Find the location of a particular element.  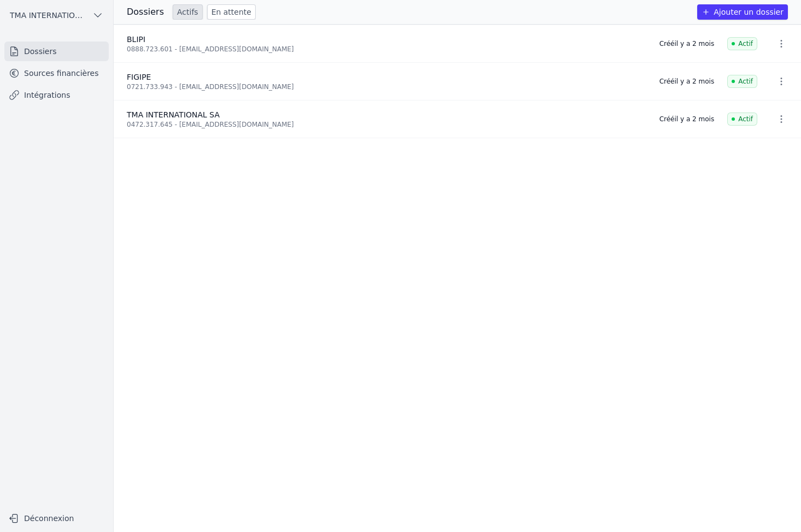

h3: Dossiers is located at coordinates (145, 12).